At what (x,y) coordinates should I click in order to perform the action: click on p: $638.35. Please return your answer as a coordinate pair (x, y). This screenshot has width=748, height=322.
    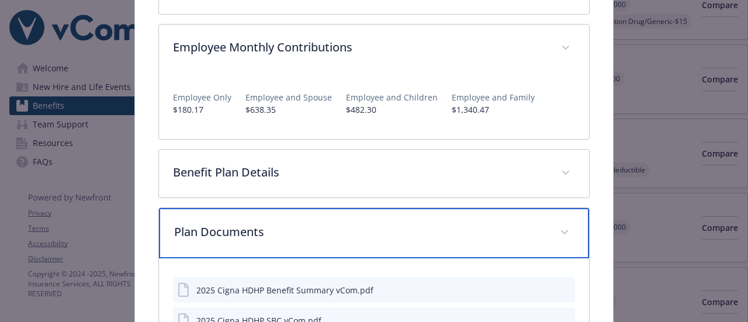
    Looking at the image, I should click on (289, 109).